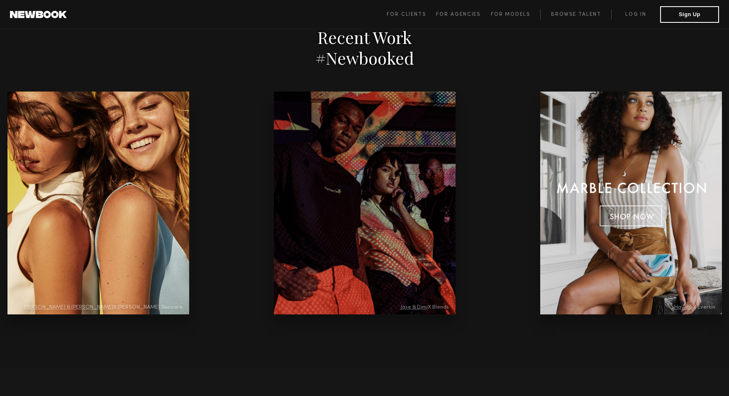  Describe the element at coordinates (683, 308) in the screenshot. I see `span: Havilah` at that location.